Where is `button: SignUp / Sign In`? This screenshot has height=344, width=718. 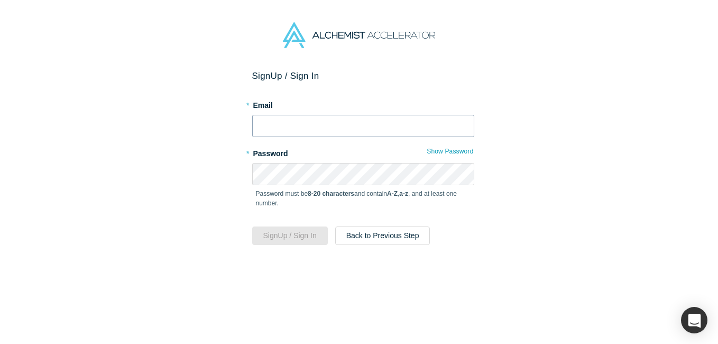
button: SignUp / Sign In is located at coordinates (290, 235).